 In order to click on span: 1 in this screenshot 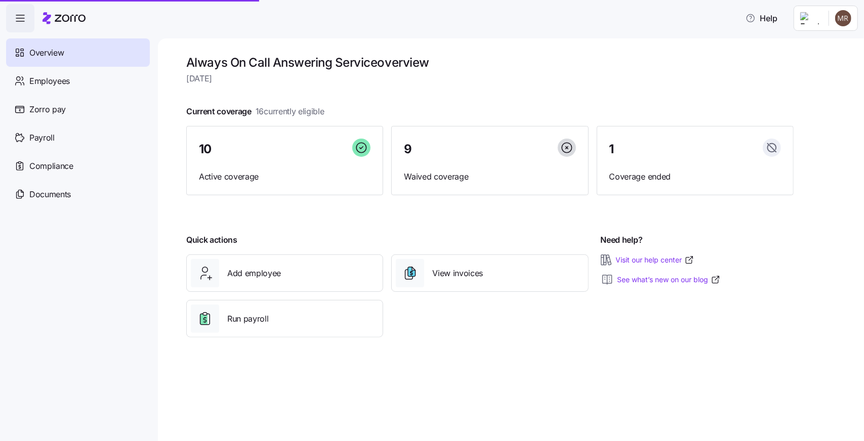, I will do `click(612, 149)`.